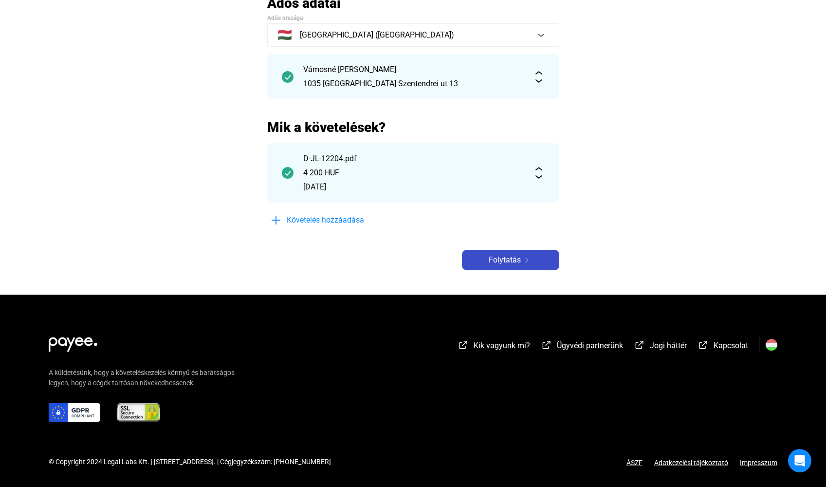 The width and height of the screenshot is (826, 487). What do you see at coordinates (634, 463) in the screenshot?
I see `a: ÁSZF` at bounding box center [634, 463].